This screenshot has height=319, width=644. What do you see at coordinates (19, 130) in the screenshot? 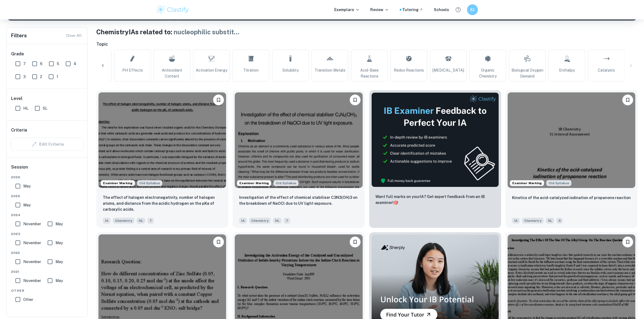
I see `h6: Criteria` at bounding box center [19, 130].